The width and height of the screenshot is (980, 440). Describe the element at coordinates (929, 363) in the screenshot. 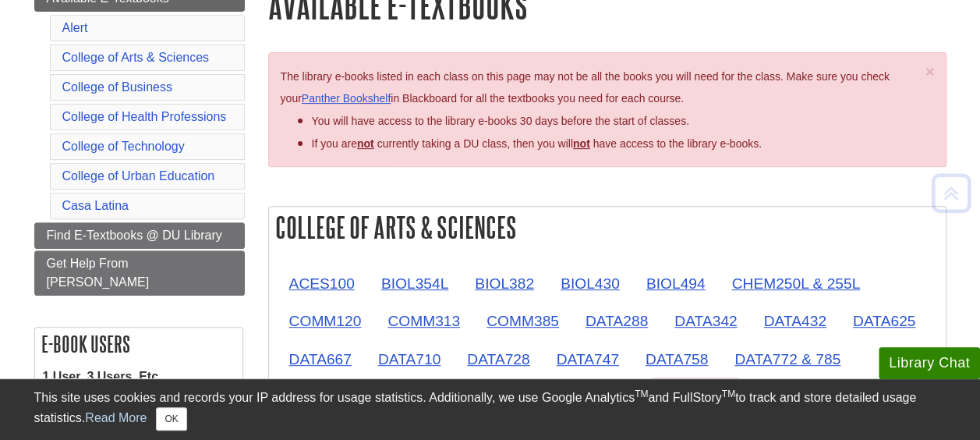

I see `button: Library Chat` at that location.